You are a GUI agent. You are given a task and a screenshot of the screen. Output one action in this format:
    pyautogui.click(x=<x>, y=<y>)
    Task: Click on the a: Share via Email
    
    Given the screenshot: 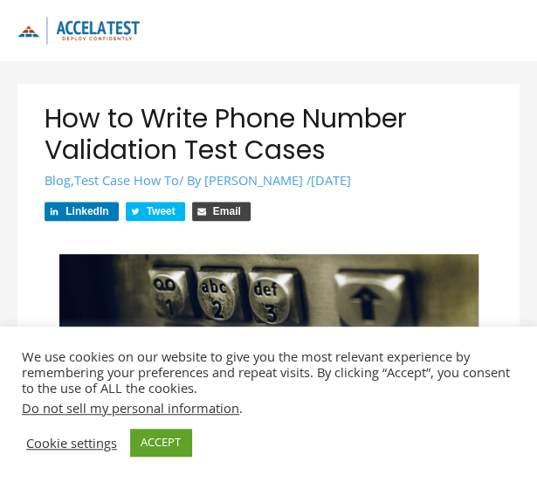 What is the action you would take?
    pyautogui.click(x=221, y=211)
    